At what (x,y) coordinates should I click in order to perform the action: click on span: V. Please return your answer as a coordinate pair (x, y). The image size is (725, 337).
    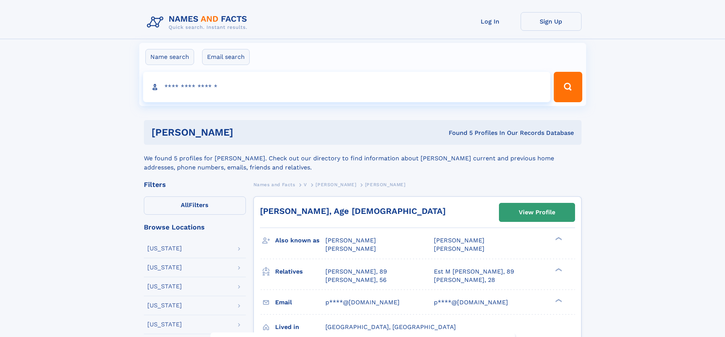
    Looking at the image, I should click on (305, 185).